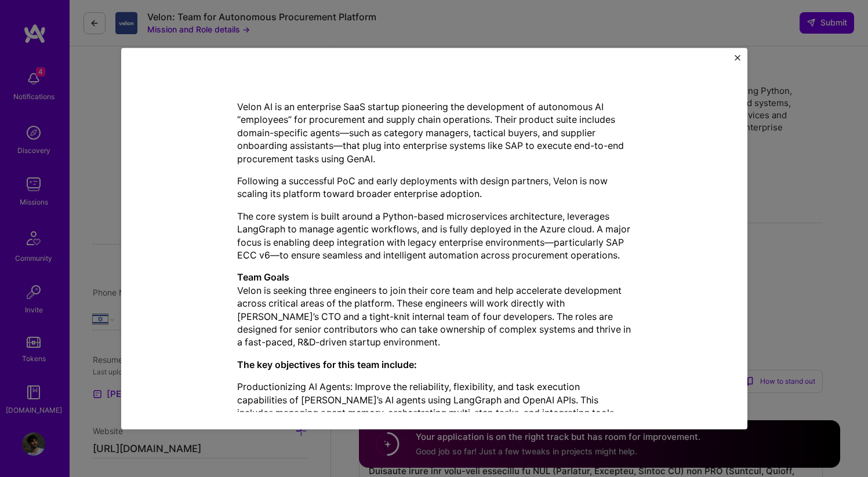  What do you see at coordinates (434, 187) in the screenshot?
I see `p: Following a successful PoC and early deployments with design partners, Velon is now scaling its p...` at bounding box center [434, 187].